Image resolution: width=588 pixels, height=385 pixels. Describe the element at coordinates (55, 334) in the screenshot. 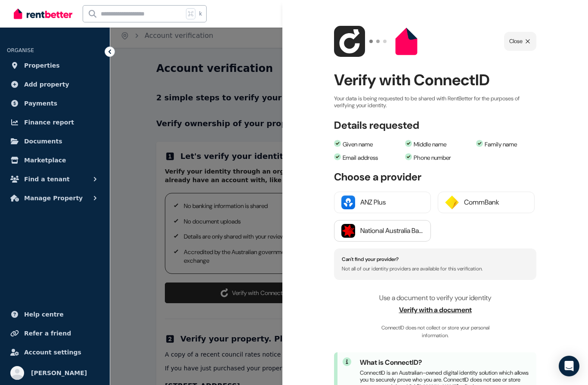

I see `a: Refer a friend` at that location.